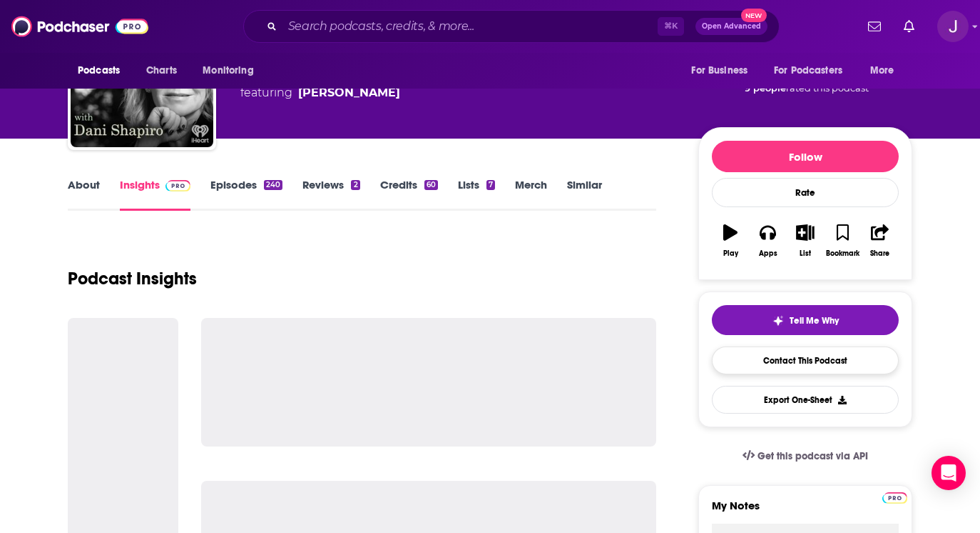 This screenshot has height=533, width=980. I want to click on span: Charts, so click(161, 71).